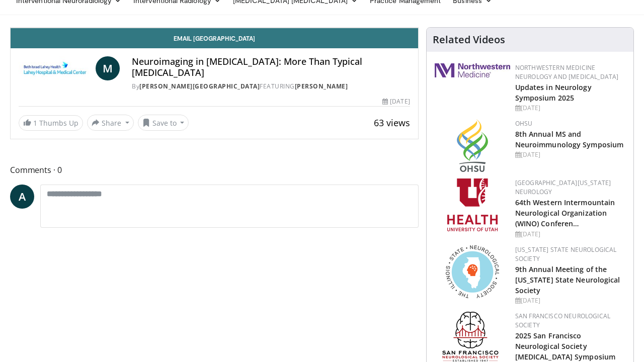 This screenshot has width=644, height=362. I want to click on span: 63 views, so click(392, 123).